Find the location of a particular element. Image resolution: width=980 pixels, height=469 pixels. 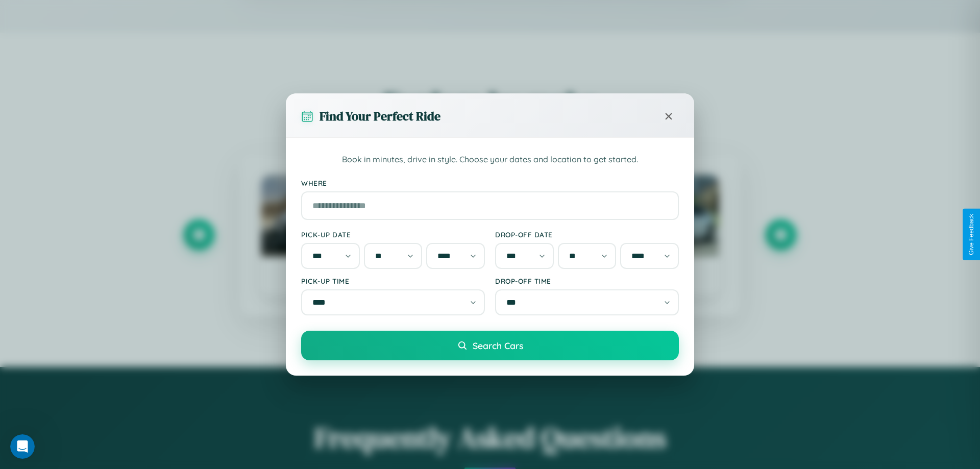

span: Search Cars is located at coordinates (497, 346).